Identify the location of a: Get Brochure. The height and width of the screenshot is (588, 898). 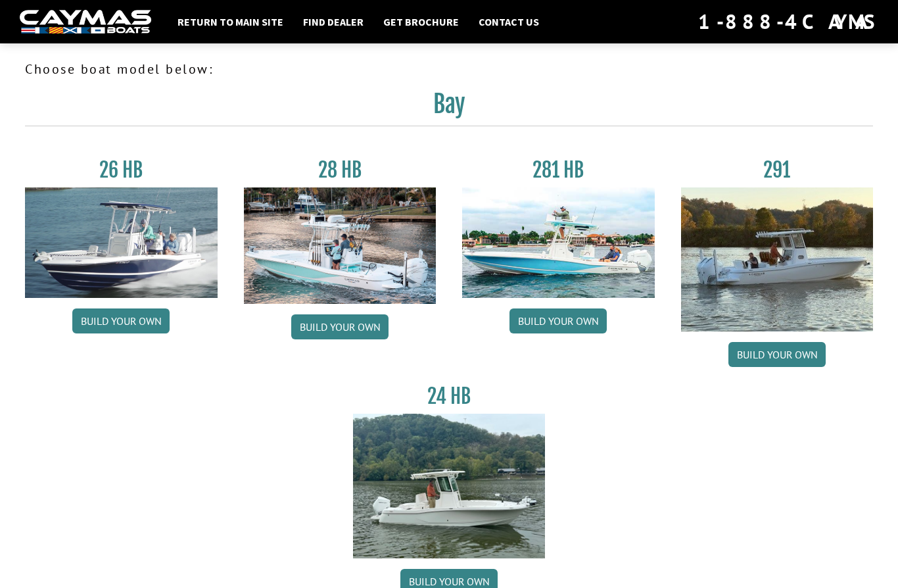
(421, 21).